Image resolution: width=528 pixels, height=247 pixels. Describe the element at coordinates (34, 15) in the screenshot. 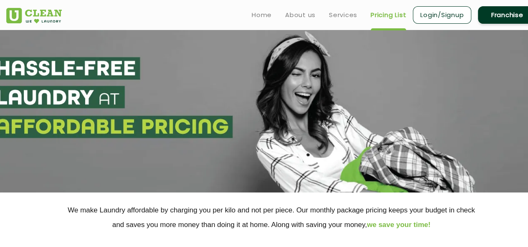

I see `img: UClean Laundry and Dry Cleaning` at that location.